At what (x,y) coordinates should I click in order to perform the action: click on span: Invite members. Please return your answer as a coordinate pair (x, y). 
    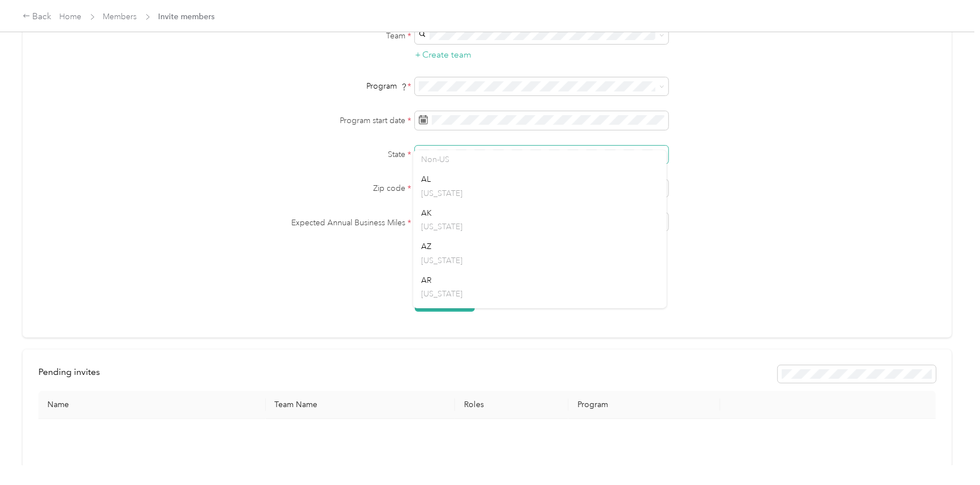
    Looking at the image, I should click on (187, 16).